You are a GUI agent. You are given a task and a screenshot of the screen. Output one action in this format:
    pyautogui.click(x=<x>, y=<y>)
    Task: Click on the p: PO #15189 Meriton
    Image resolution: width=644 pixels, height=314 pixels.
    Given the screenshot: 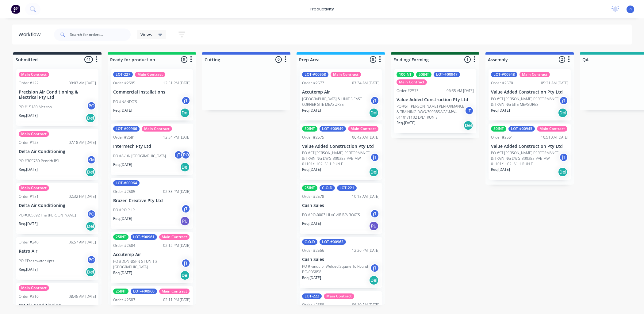 What is the action you would take?
    pyautogui.click(x=35, y=107)
    